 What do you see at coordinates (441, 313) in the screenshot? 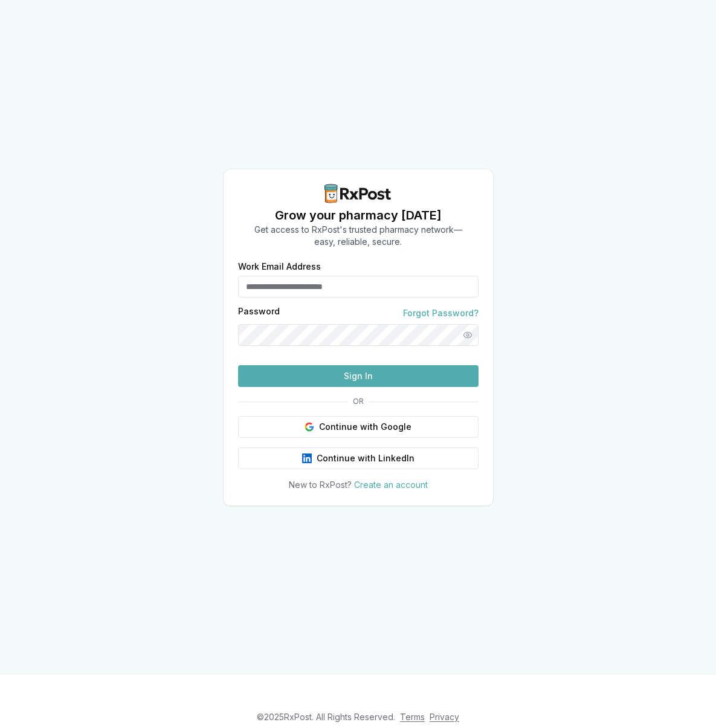
I see `a: Forgot Password?` at bounding box center [441, 313].